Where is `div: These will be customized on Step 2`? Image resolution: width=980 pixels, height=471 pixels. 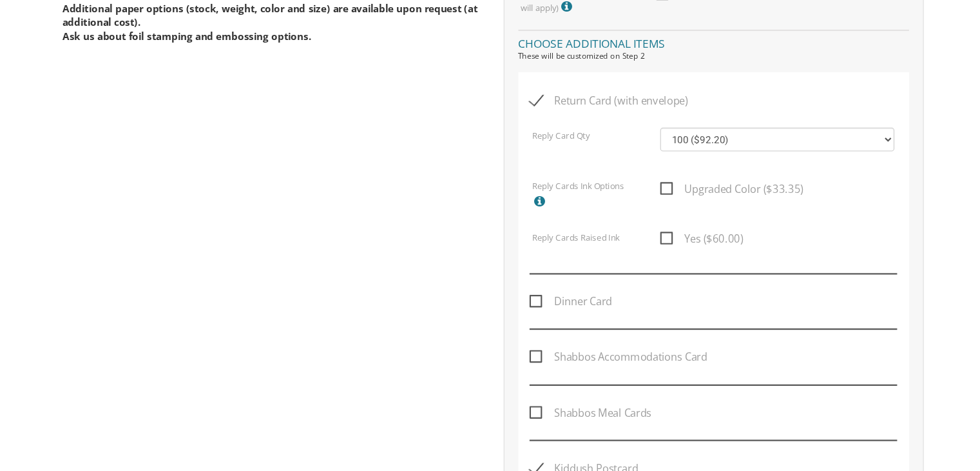
div: These will be customized on Step 2 is located at coordinates (693, 51).